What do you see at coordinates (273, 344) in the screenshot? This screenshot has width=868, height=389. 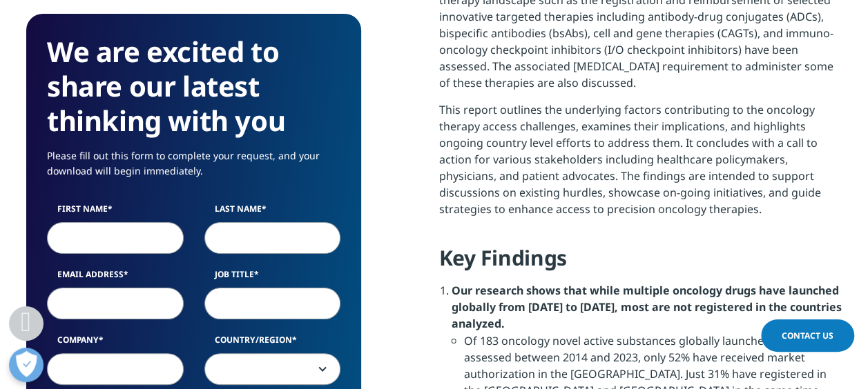 I see `label: Country/Region` at bounding box center [273, 344].